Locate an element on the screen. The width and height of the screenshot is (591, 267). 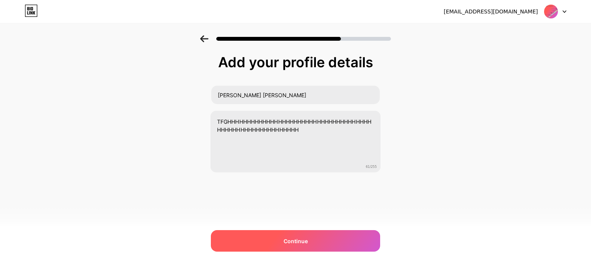
img: Clara Vicente is located at coordinates (551, 12).